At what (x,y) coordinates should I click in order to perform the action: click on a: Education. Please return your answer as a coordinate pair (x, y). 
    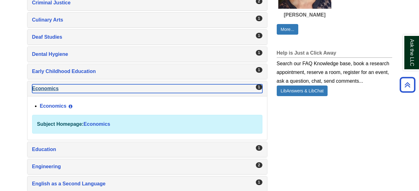
    Looking at the image, I should click on (147, 150).